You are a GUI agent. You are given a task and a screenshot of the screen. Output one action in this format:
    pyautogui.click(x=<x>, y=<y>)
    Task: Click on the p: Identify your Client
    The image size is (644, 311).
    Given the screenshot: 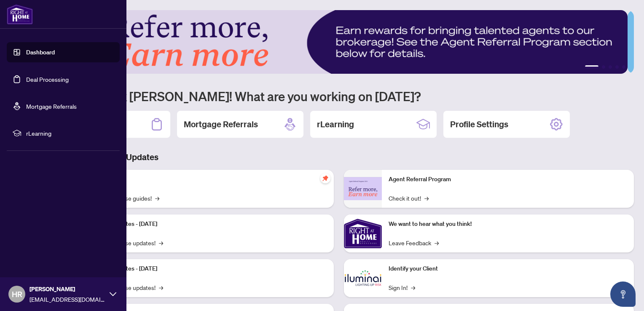 What is the action you would take?
    pyautogui.click(x=508, y=269)
    